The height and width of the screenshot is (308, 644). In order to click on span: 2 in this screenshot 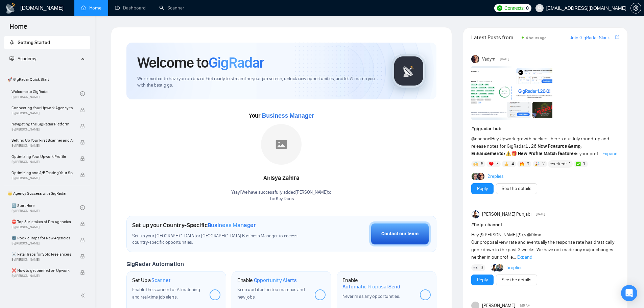, I will do `click(543, 164)`.